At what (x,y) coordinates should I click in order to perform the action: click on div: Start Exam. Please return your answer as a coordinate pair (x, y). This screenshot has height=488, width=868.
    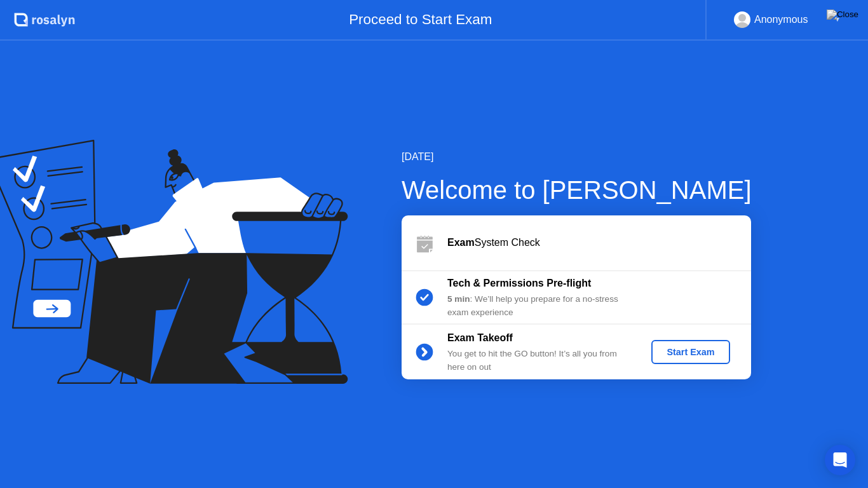
    Looking at the image, I should click on (690, 352).